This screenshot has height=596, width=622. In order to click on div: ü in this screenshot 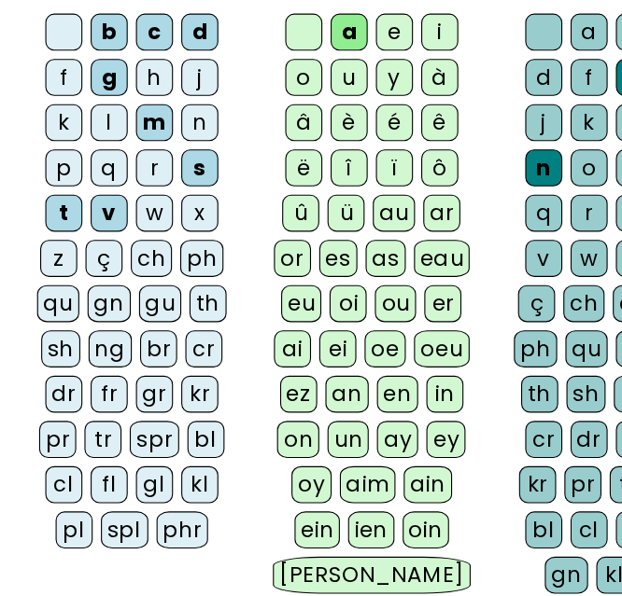, I will do `click(314, 250)`.